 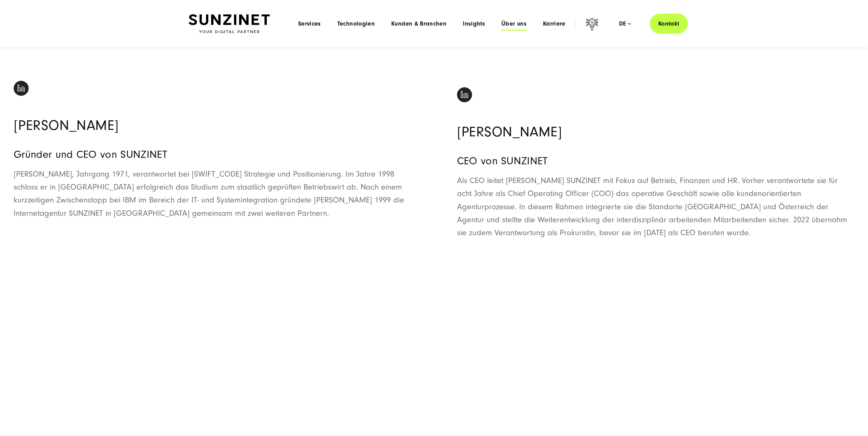 I want to click on h3: Gründer und CEO von SUNZINET, so click(x=212, y=155).